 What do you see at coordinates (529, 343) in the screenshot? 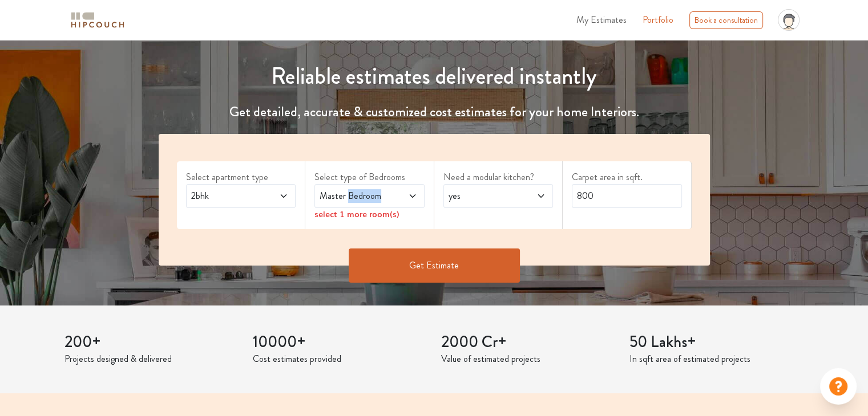
I see `h3: 2000 Cr+` at bounding box center [529, 343].